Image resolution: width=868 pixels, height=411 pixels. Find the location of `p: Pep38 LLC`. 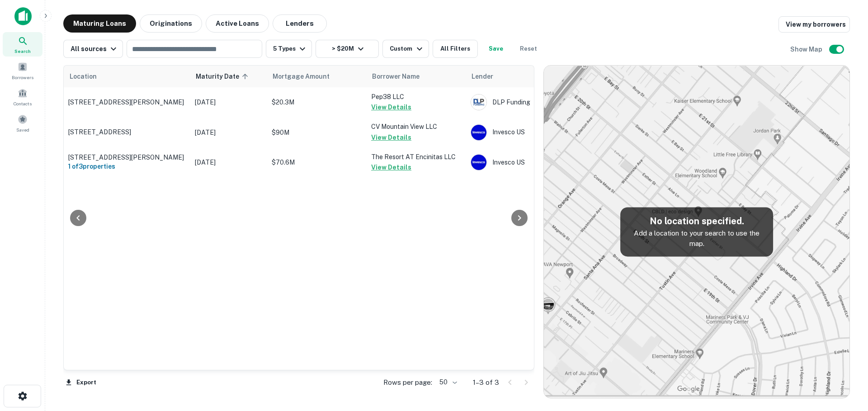

p: Pep38 LLC is located at coordinates (416, 97).